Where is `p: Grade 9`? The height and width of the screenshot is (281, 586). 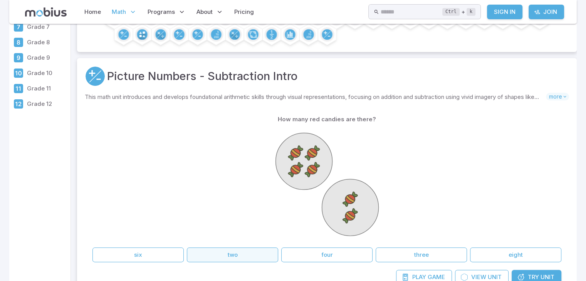
p: Grade 9 is located at coordinates (47, 58).